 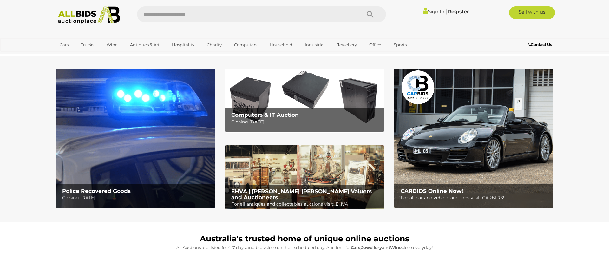 I want to click on a: Industrial, so click(x=315, y=45).